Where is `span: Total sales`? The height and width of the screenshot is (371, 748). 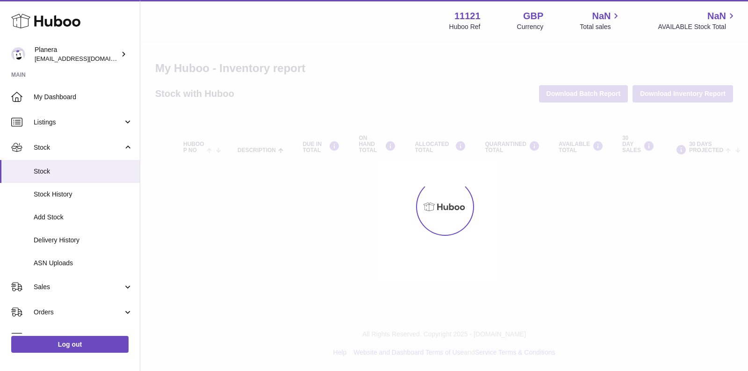 span: Total sales is located at coordinates (601, 27).